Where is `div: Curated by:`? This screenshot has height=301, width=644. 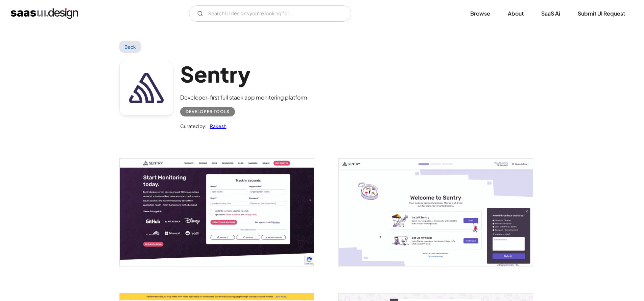
div: Curated by: is located at coordinates (193, 126).